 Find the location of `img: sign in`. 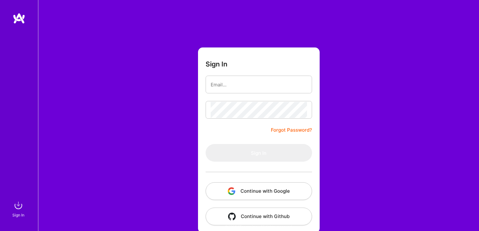

img: sign in is located at coordinates (18, 206).